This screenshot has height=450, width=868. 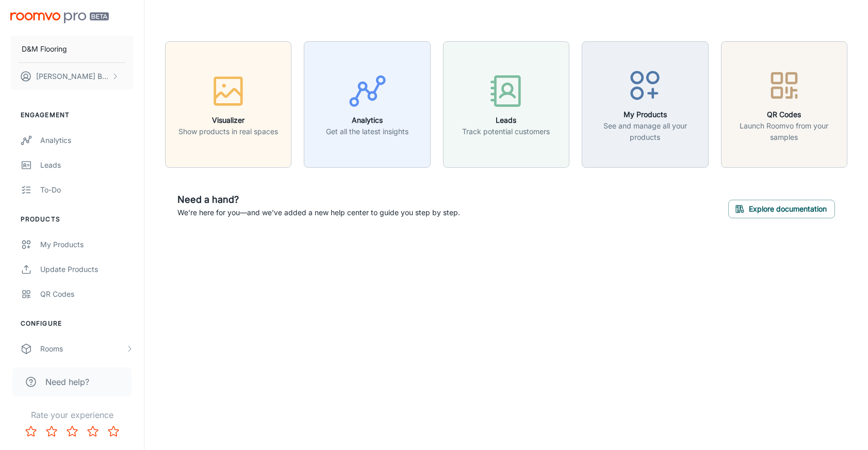 What do you see at coordinates (781, 209) in the screenshot?
I see `button: Explore documentation` at bounding box center [781, 209].